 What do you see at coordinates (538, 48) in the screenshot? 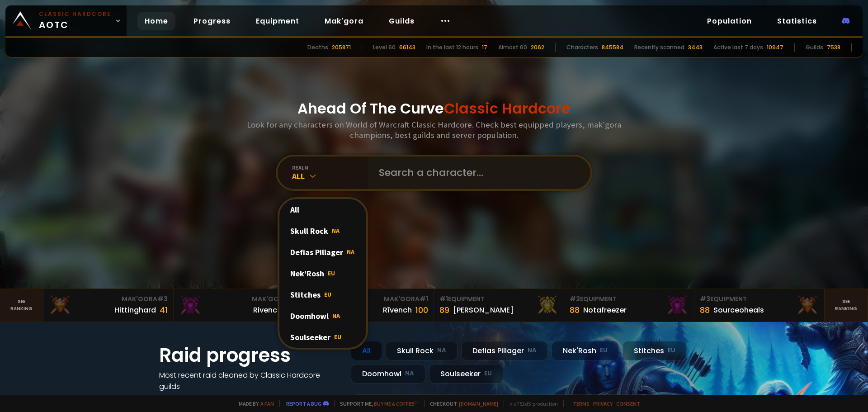
I see `div: 2062` at bounding box center [538, 48].